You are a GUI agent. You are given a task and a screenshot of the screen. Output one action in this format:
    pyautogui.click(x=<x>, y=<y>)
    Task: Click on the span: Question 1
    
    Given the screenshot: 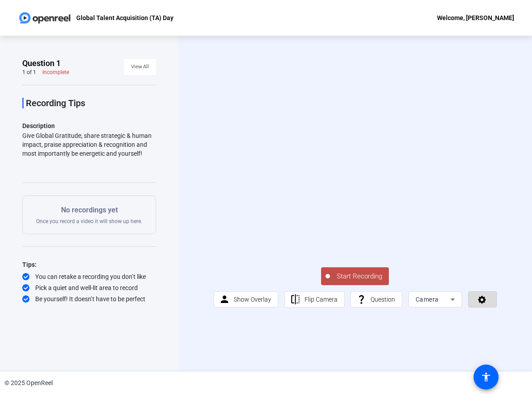 What is the action you would take?
    pyautogui.click(x=41, y=63)
    